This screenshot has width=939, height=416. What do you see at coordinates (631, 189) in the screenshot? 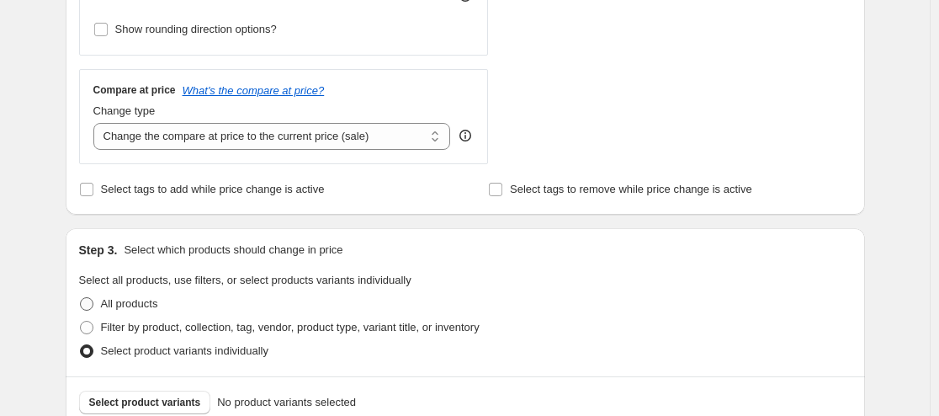
I see `span: Select tags to remove while price change is active` at bounding box center [631, 189].